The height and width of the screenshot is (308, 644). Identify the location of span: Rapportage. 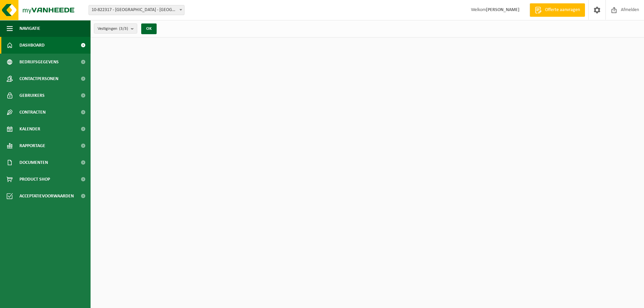
(32, 145).